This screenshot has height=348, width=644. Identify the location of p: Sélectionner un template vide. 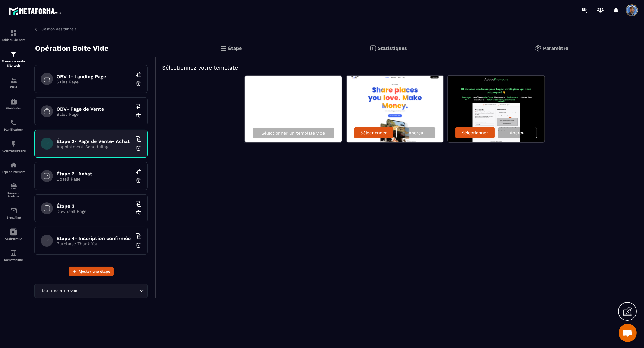
(294, 133).